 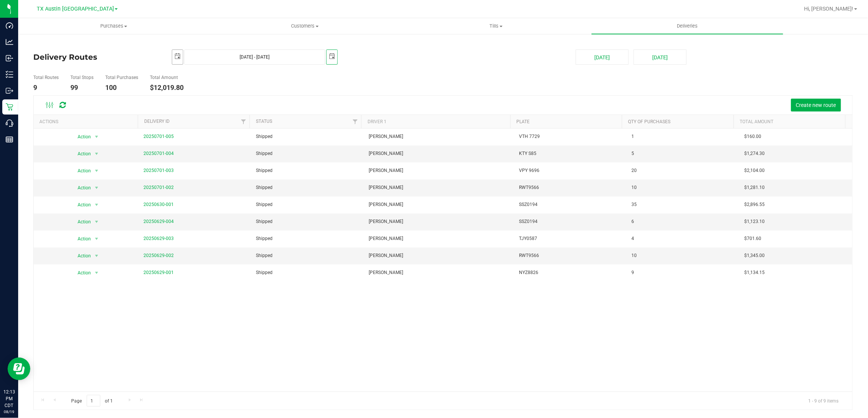 I want to click on a: Tills, so click(x=496, y=26).